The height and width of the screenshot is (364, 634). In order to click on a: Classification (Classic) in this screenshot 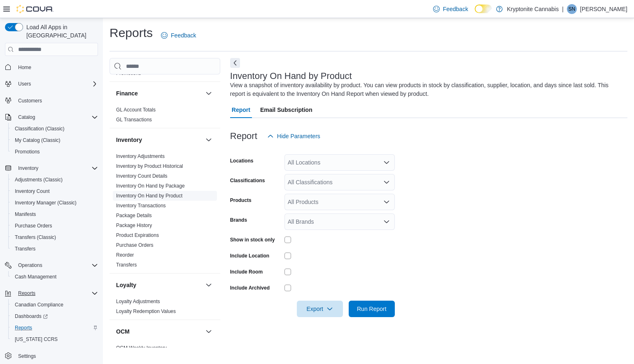, I will do `click(40, 129)`.